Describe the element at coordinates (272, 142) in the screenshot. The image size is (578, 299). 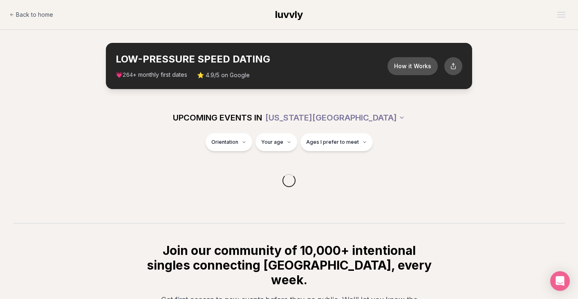
I see `span: Your age` at that location.